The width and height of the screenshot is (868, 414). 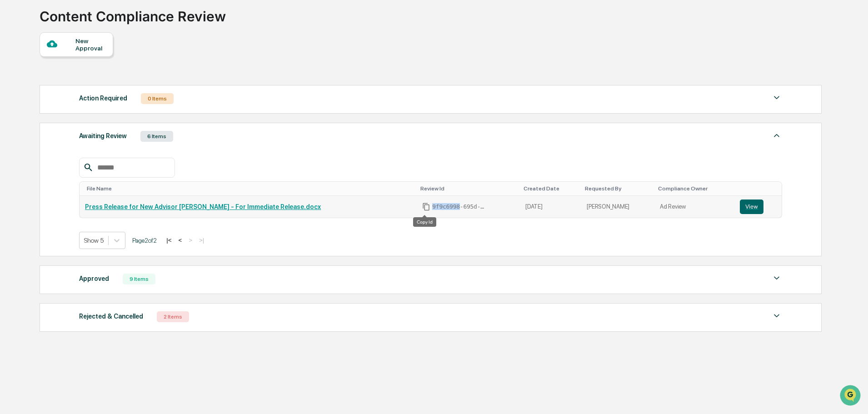 I want to click on div: 6 Items, so click(x=157, y=136).